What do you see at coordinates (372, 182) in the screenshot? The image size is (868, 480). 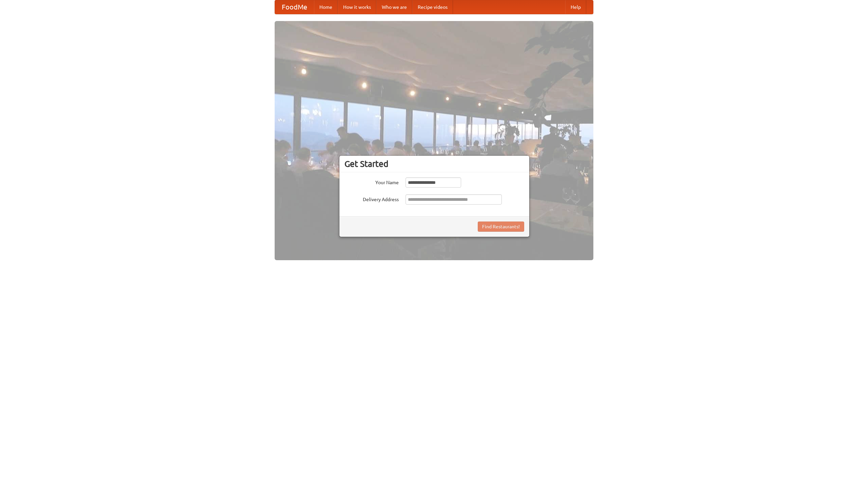 I see `label: Your Name` at bounding box center [372, 182].